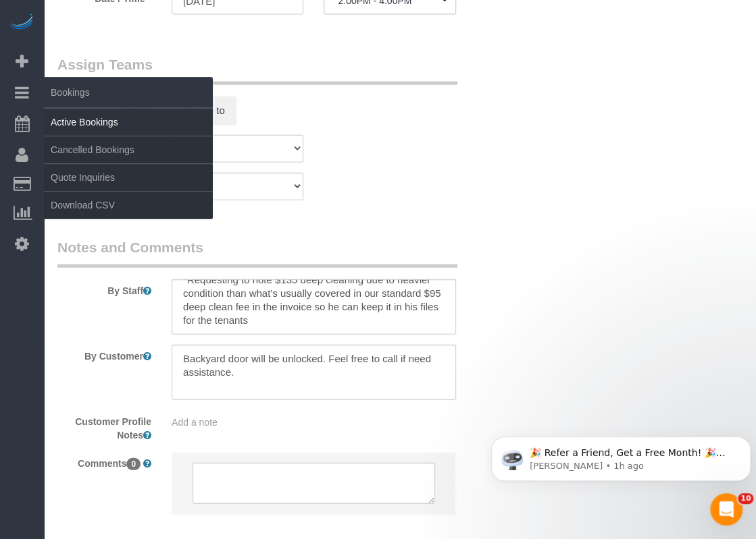 This screenshot has height=539, width=756. I want to click on img: Profile image for Ellie, so click(26, 51).